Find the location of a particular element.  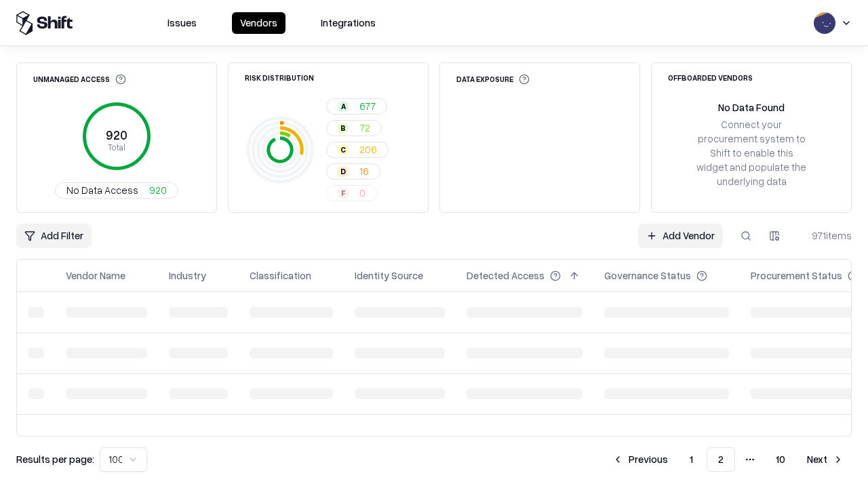

div: Risk Distribution is located at coordinates (280, 77).